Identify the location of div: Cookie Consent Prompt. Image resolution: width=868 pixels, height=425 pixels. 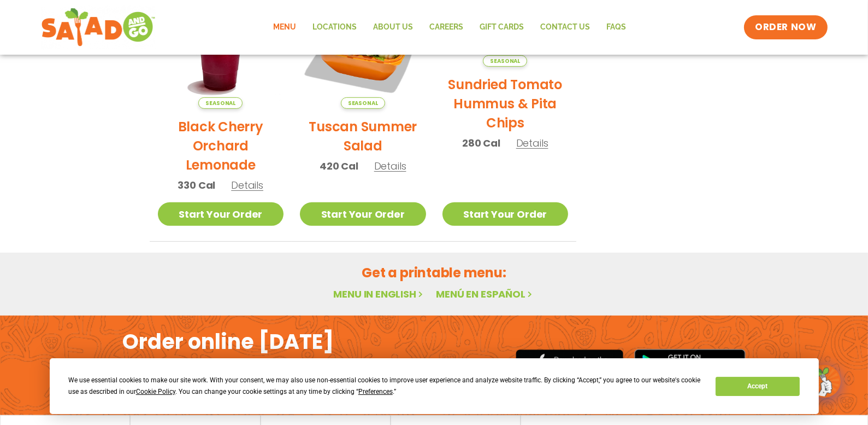
(434, 386).